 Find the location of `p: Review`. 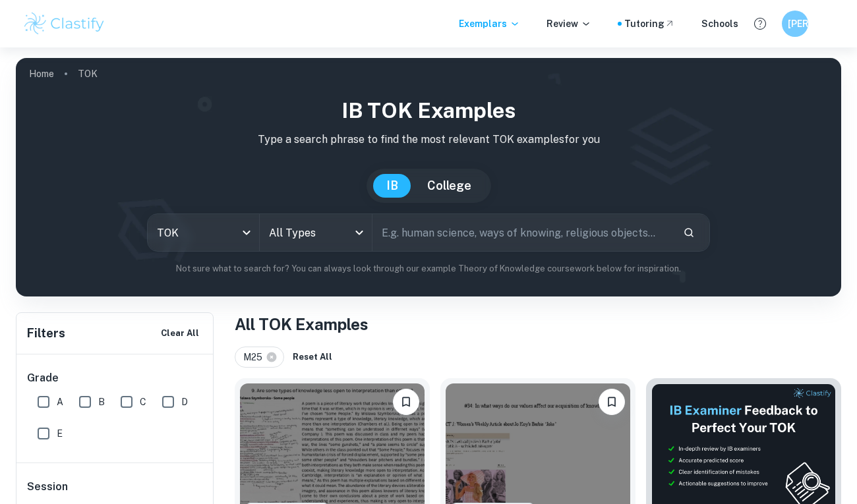

p: Review is located at coordinates (569, 24).